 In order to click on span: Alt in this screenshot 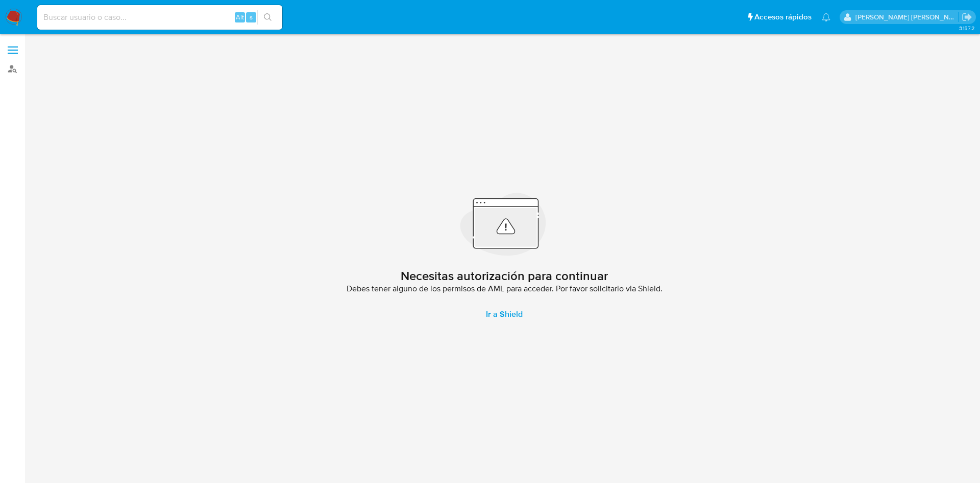, I will do `click(240, 17)`.